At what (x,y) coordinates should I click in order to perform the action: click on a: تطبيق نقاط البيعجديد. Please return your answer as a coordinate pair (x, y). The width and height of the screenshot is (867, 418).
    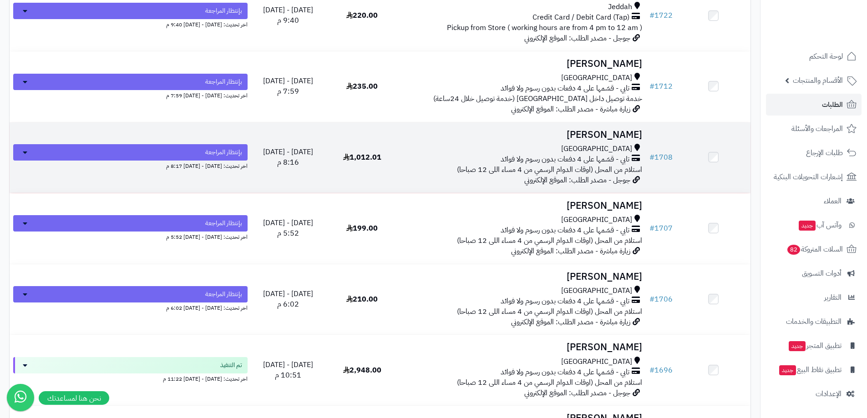
    Looking at the image, I should click on (813, 370).